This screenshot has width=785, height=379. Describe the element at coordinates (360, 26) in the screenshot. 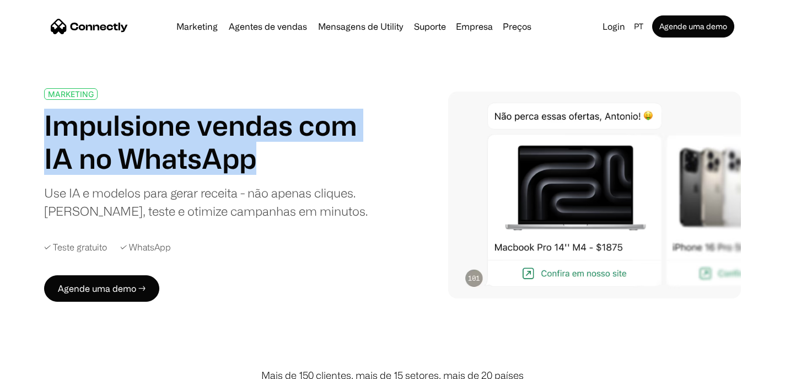

I see `a: Mensagens de Utility` at that location.